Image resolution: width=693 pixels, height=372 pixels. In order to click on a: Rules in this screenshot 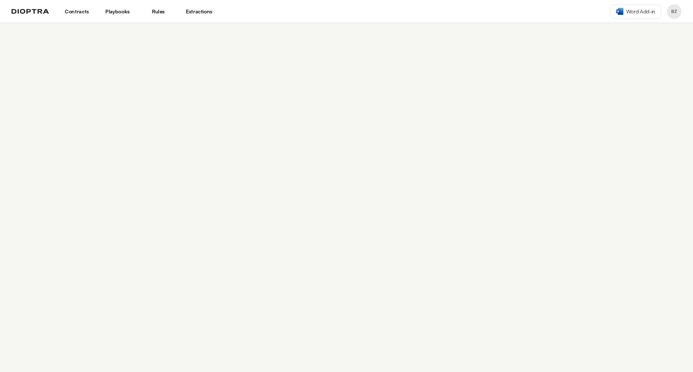, I will do `click(158, 12)`.